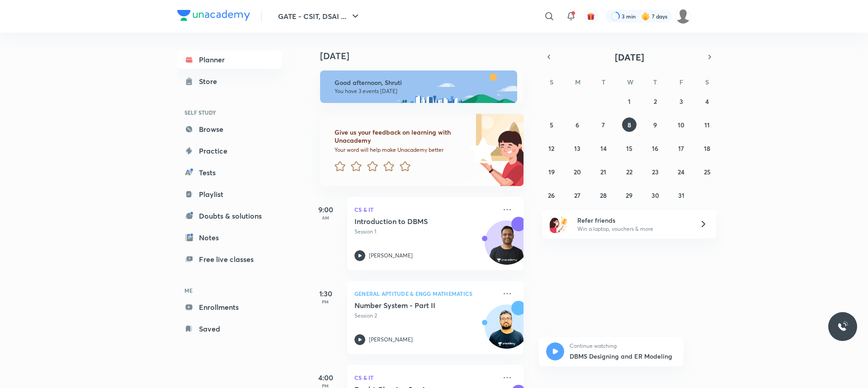 The image size is (868, 388). Describe the element at coordinates (681, 148) in the screenshot. I see `abbr: October 17, 2025` at that location.